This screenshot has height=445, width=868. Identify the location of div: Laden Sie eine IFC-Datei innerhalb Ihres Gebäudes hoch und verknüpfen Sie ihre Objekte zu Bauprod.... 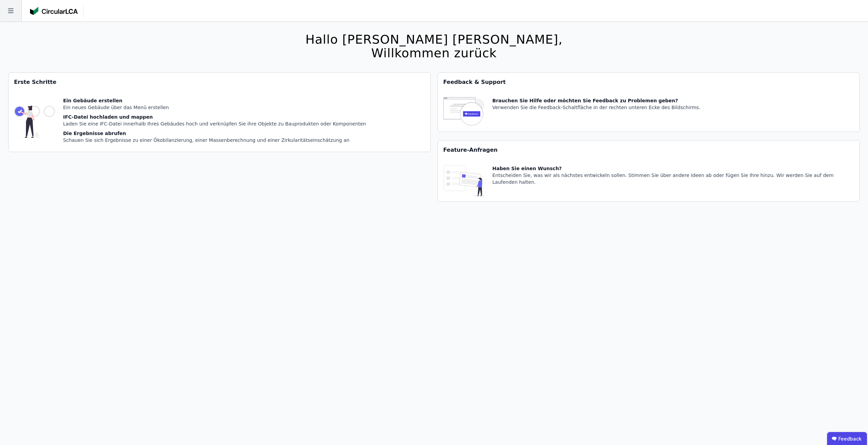
(215, 124).